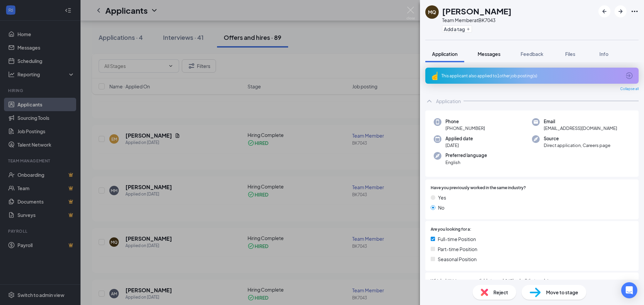 This screenshot has width=644, height=305. I want to click on div: Open Intercom Messenger, so click(629, 291).